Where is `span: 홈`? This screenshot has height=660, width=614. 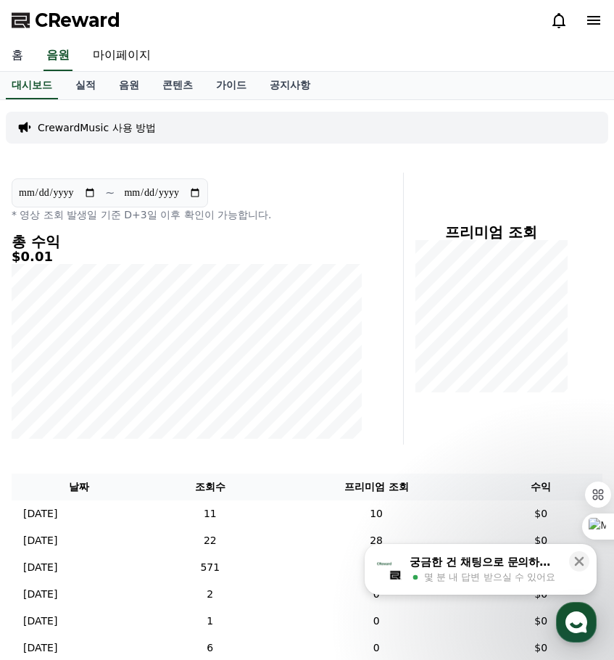 span: 홈 is located at coordinates (50, 487).